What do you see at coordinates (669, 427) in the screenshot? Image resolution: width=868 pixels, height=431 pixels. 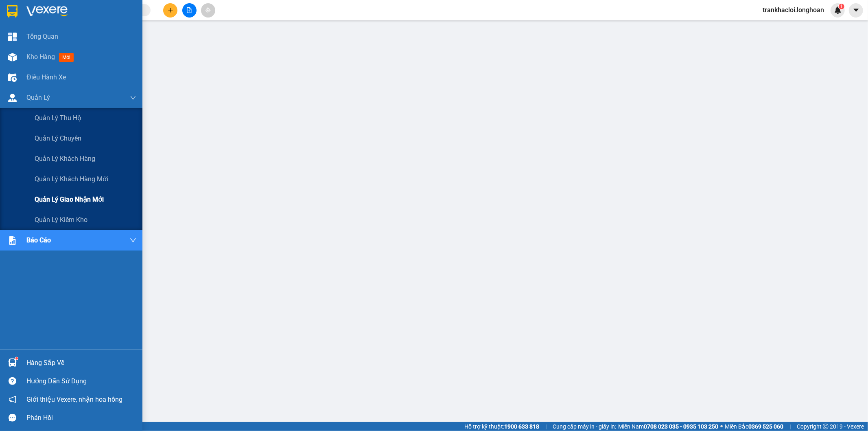 I see `span: Miền Nam` at bounding box center [669, 427].